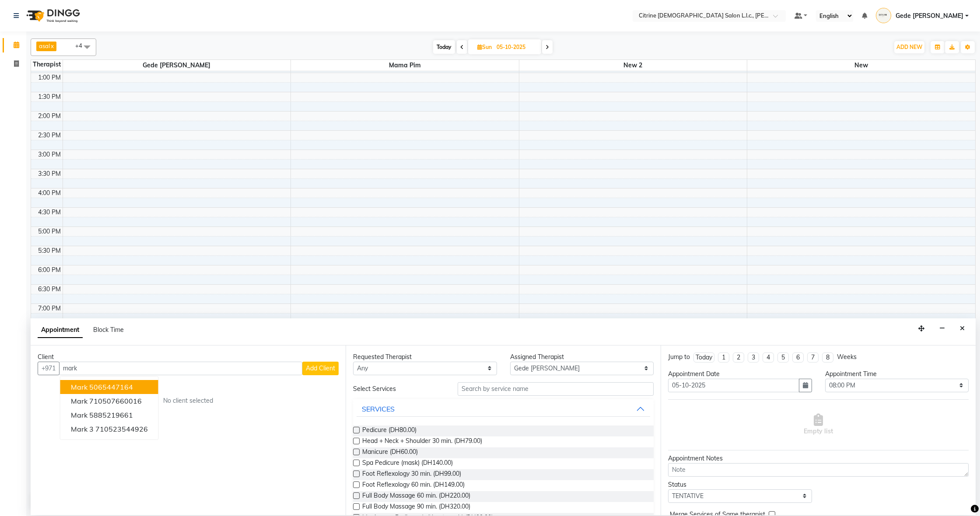 The width and height of the screenshot is (980, 516). What do you see at coordinates (679, 357) in the screenshot?
I see `div: Jump to` at bounding box center [679, 357].